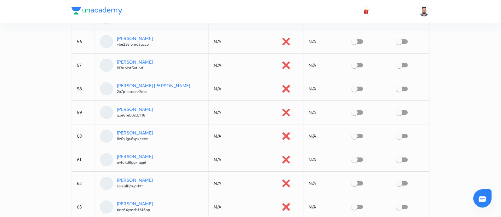  Describe the element at coordinates (366, 11) in the screenshot. I see `button: avatar` at that location.